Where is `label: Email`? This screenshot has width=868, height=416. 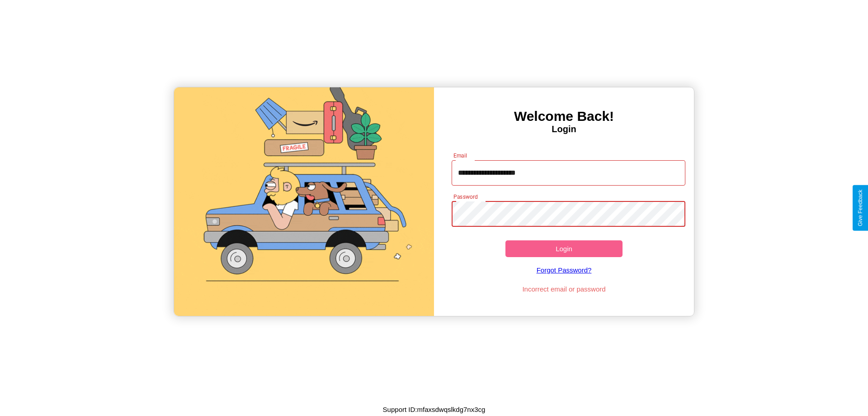 label: Email is located at coordinates (460, 155).